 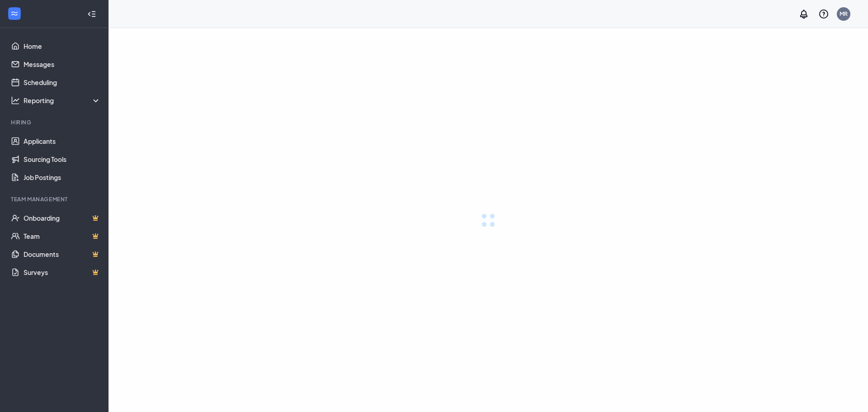 What do you see at coordinates (92, 14) in the screenshot?
I see `svg: Collapse` at bounding box center [92, 14].